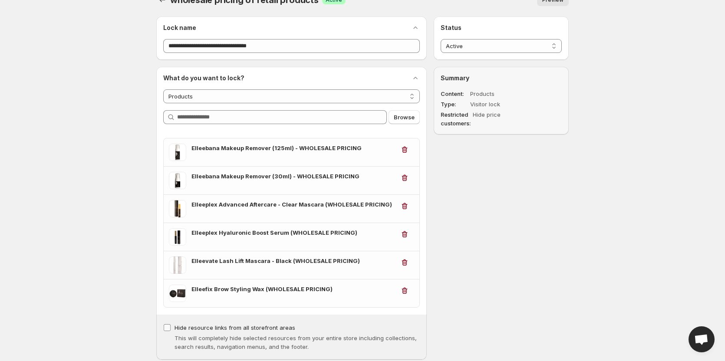 Image resolution: width=725 pixels, height=361 pixels. Describe the element at coordinates (293, 176) in the screenshot. I see `h3: Elleebana Makeup Remover (30ml) - WHOLESALE PRICING` at that location.